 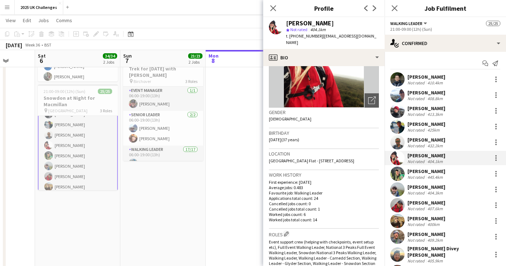 I want to click on span: 34/34, so click(x=110, y=56).